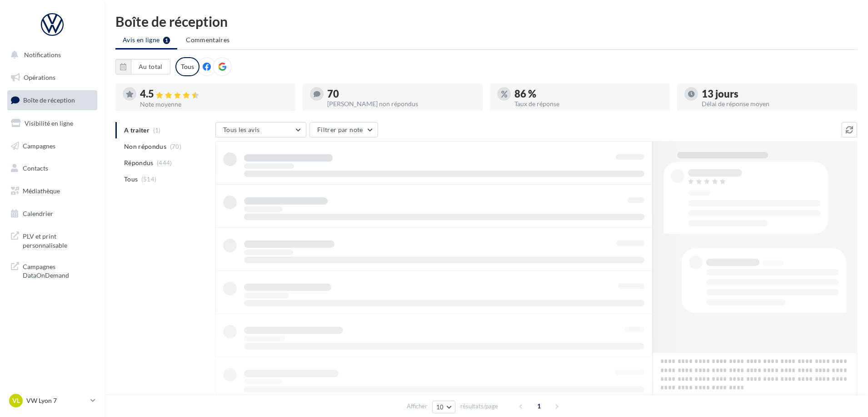 This screenshot has width=868, height=417. I want to click on span: Afficher, so click(417, 406).